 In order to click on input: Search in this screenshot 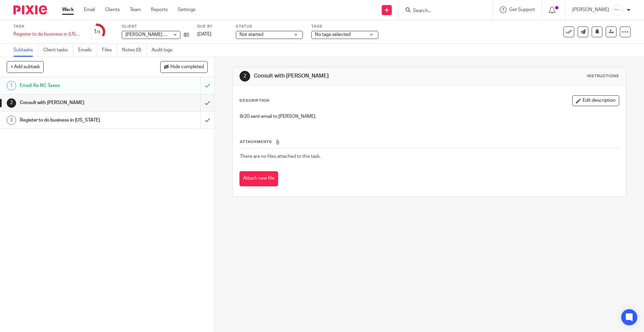, I will do `click(443, 11)`.